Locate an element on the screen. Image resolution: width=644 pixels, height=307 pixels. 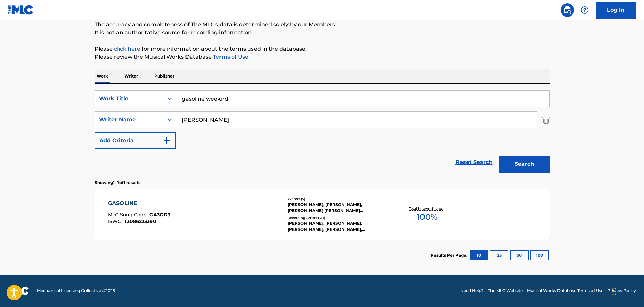
p: It is not an authoritative source for recording information. is located at coordinates (322, 33).